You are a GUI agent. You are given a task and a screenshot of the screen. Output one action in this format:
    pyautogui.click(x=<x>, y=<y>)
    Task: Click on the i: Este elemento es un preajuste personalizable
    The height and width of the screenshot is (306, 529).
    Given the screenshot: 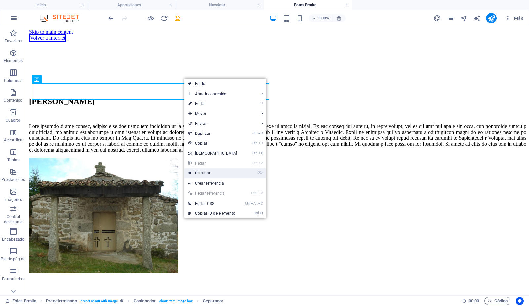 What is the action you would take?
    pyautogui.click(x=122, y=301)
    